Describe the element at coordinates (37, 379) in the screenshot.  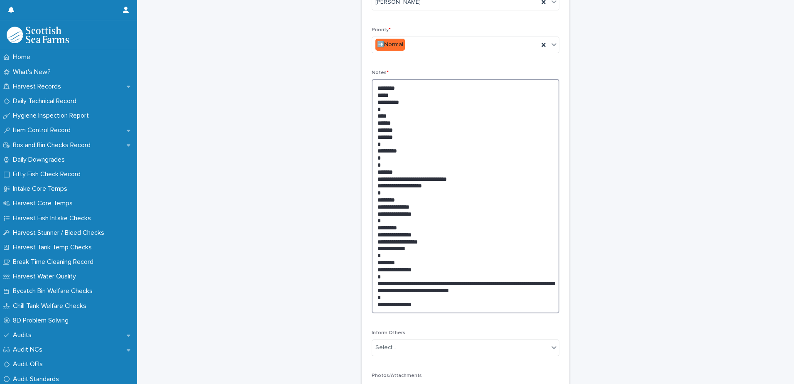
I see `p: Audit Standards` at that location.